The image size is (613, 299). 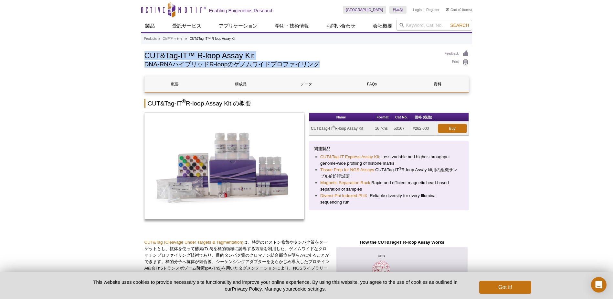 I want to click on th: Cat No., so click(x=402, y=117).